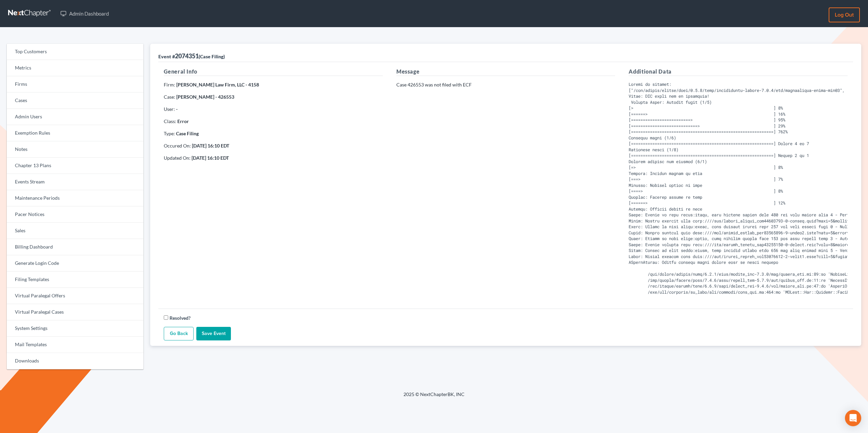 Image resolution: width=868 pixels, height=433 pixels. I want to click on a: Chapter 13 Plans, so click(75, 166).